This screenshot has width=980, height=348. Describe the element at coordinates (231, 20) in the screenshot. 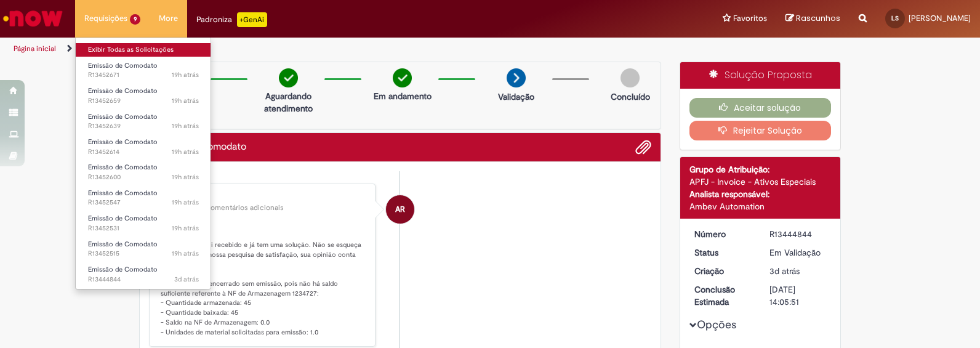

I see `div: Padroniza` at that location.